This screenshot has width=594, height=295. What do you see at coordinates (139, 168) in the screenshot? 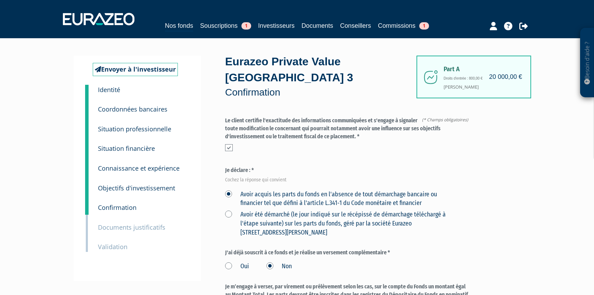
I see `small: Connaissance et expérience` at bounding box center [139, 168].